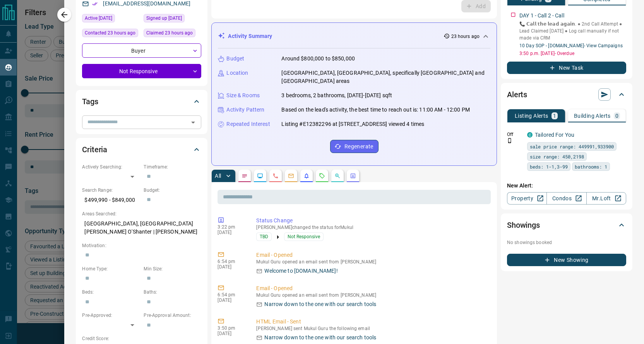  What do you see at coordinates (142, 214) in the screenshot?
I see `p: Areas Searched:` at bounding box center [142, 214].